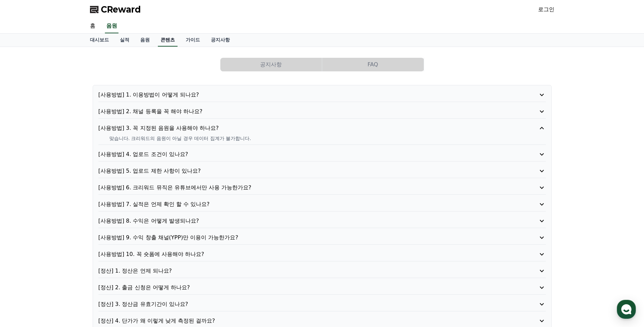  Describe the element at coordinates (322, 270) in the screenshot. I see `button: [정산] 1. 정산은 언제 되나요?` at that location.